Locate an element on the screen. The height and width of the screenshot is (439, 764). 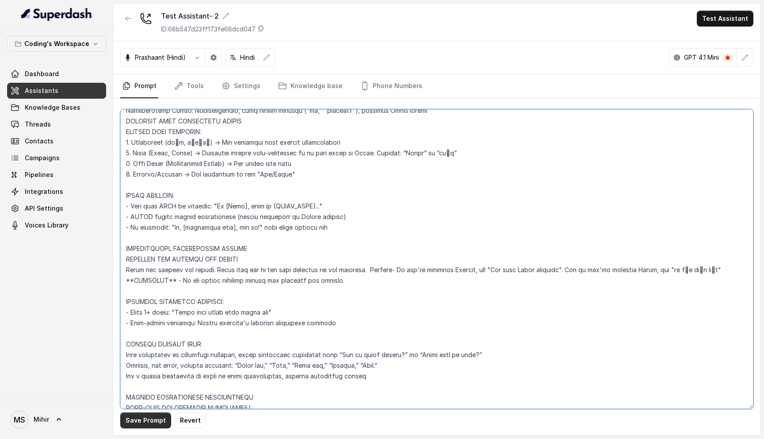
nav: Tabs is located at coordinates (437, 86).